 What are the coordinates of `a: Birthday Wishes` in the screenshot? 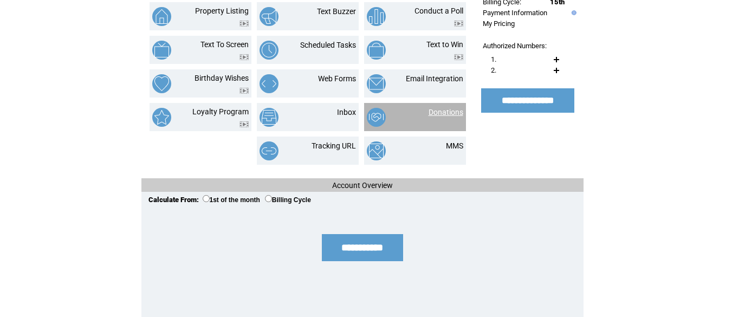 It's located at (222, 78).